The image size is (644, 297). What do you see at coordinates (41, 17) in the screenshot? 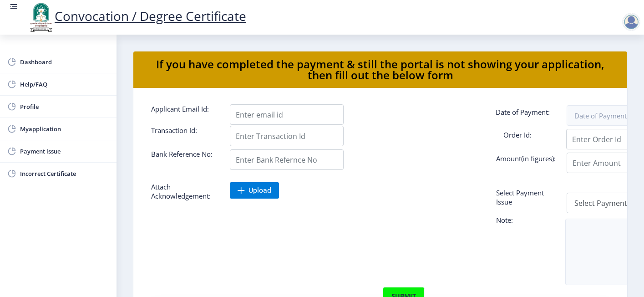
I see `img: logo` at bounding box center [41, 17].